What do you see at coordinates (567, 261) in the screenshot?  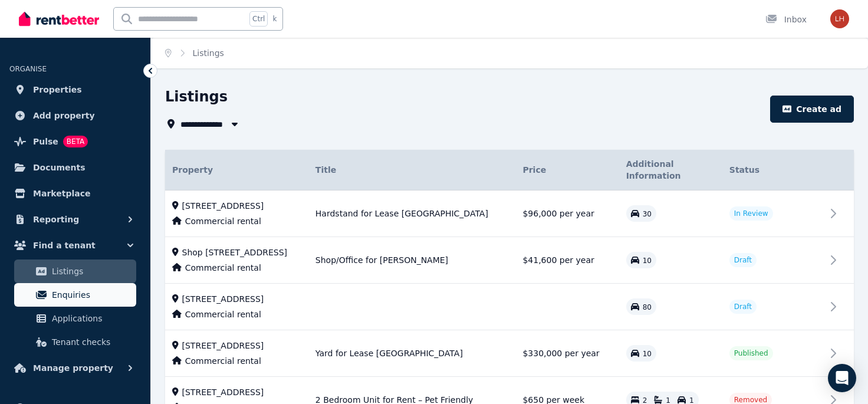 I see `td: $41,600 per year` at bounding box center [567, 261].